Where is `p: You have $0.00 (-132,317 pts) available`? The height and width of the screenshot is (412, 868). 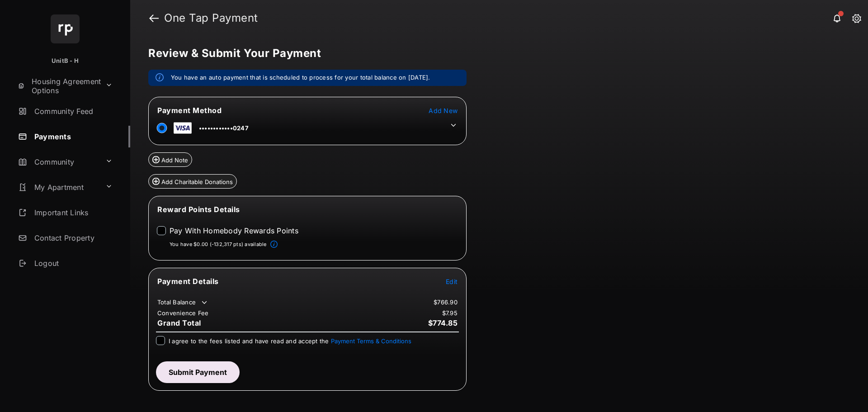 p: You have $0.00 (-132,317 pts) available is located at coordinates (218, 244).